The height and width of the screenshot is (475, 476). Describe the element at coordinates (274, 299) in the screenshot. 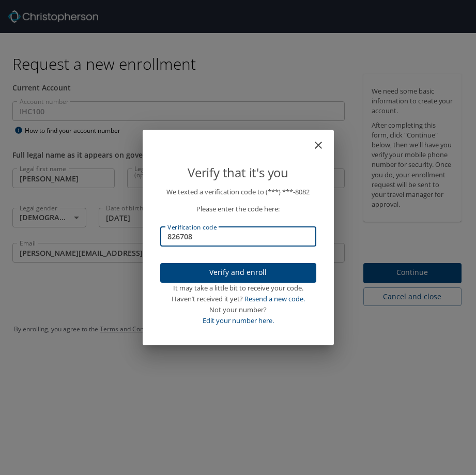

I see `a: Resend a new code.` at that location.